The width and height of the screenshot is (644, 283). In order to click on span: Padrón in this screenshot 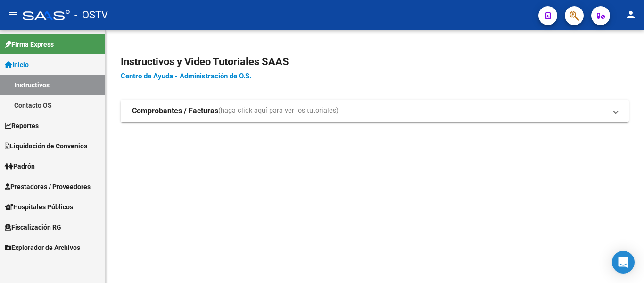, I will do `click(20, 166)`.